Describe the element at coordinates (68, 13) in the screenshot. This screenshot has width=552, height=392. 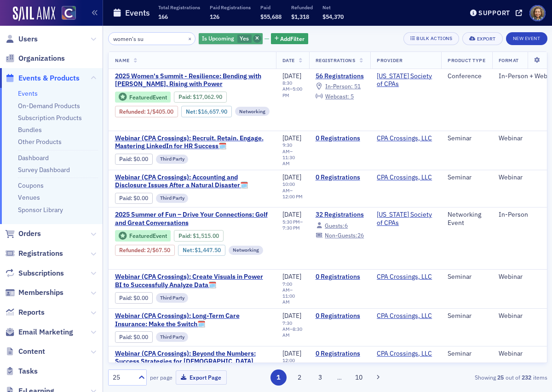
I see `img: SailAMX` at that location.